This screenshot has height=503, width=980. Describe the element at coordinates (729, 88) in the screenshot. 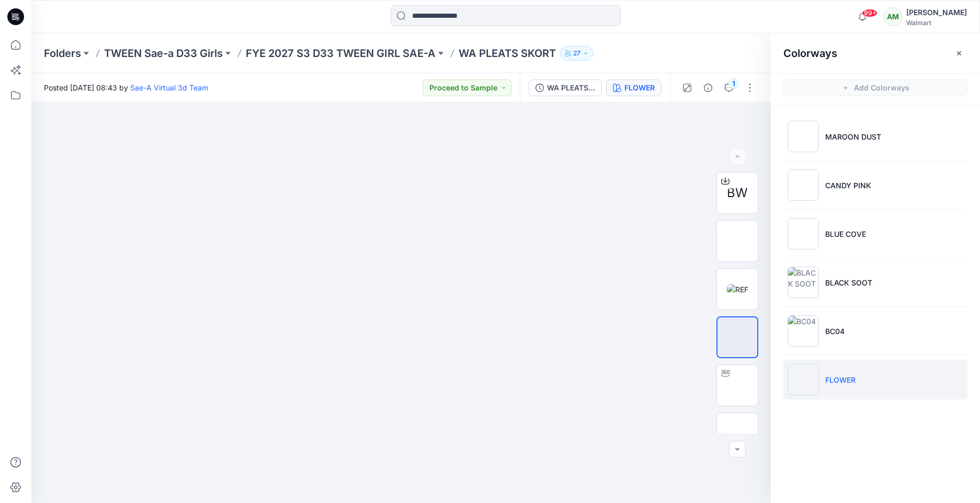

I see `button: 1` at that location.